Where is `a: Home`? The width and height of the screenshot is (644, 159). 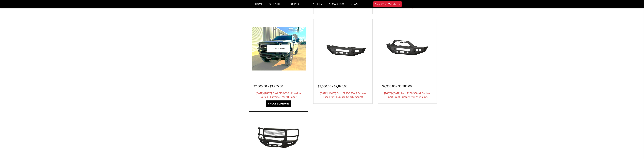 a: Home is located at coordinates (259, 5).